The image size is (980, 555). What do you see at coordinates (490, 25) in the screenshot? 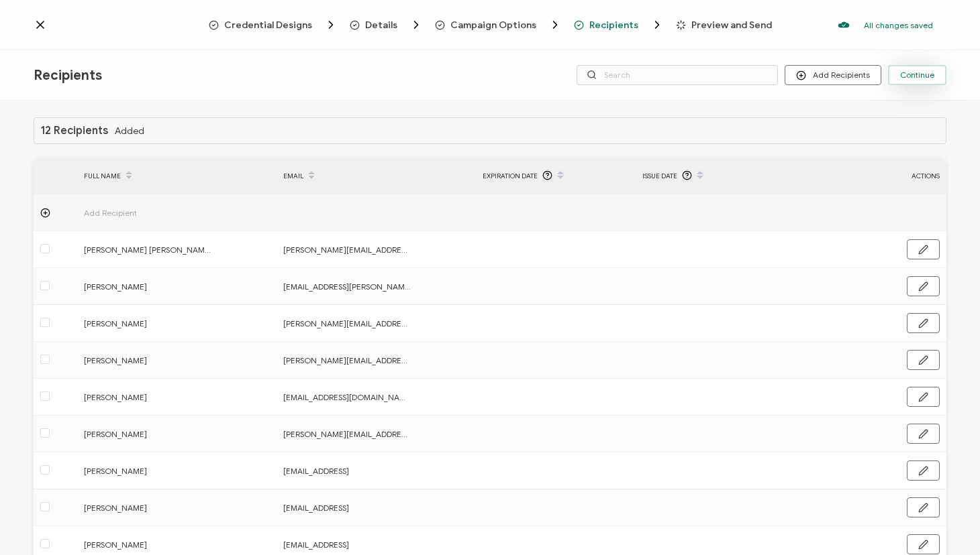
I see `div: Breadcrumb` at bounding box center [490, 25].